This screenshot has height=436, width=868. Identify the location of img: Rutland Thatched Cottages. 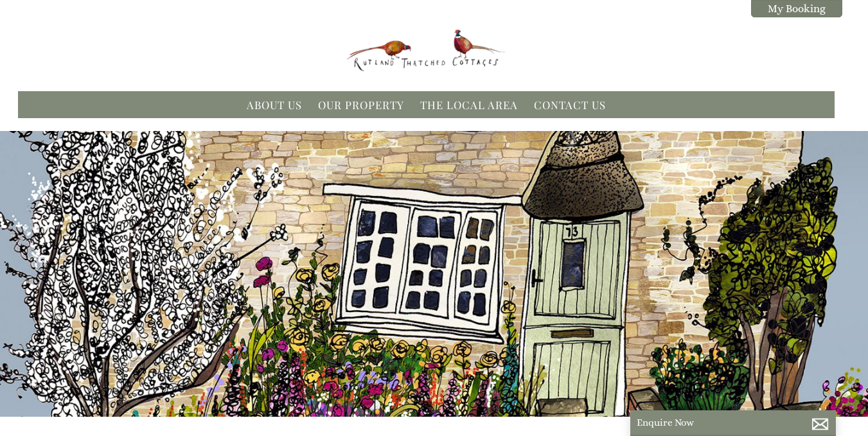
(427, 49).